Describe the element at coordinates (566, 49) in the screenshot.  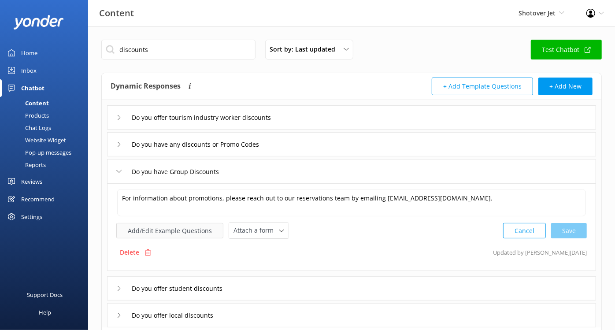
I see `a: Test Chatbot` at that location.